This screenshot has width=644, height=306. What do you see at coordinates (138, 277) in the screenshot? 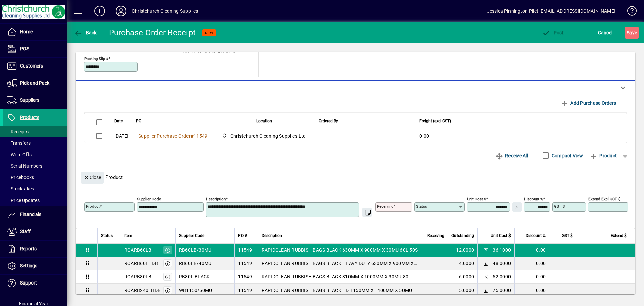
I see `div: RCARB80LB` at bounding box center [138, 277].